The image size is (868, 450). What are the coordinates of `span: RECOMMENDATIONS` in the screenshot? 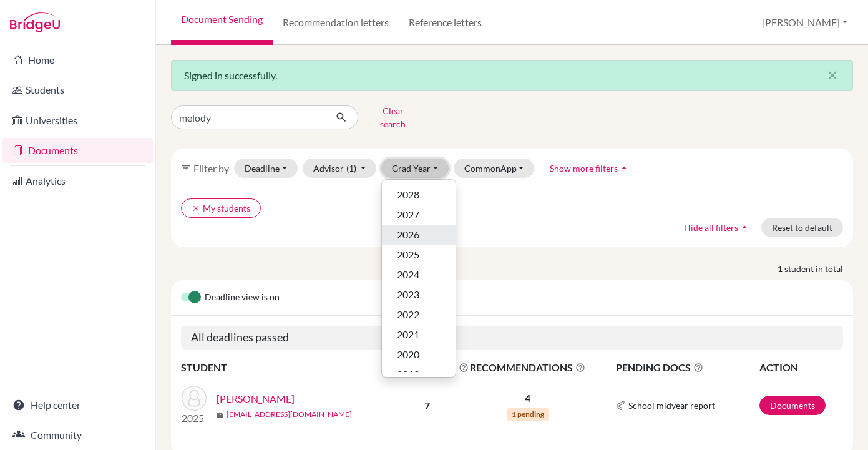 It's located at (528, 368).